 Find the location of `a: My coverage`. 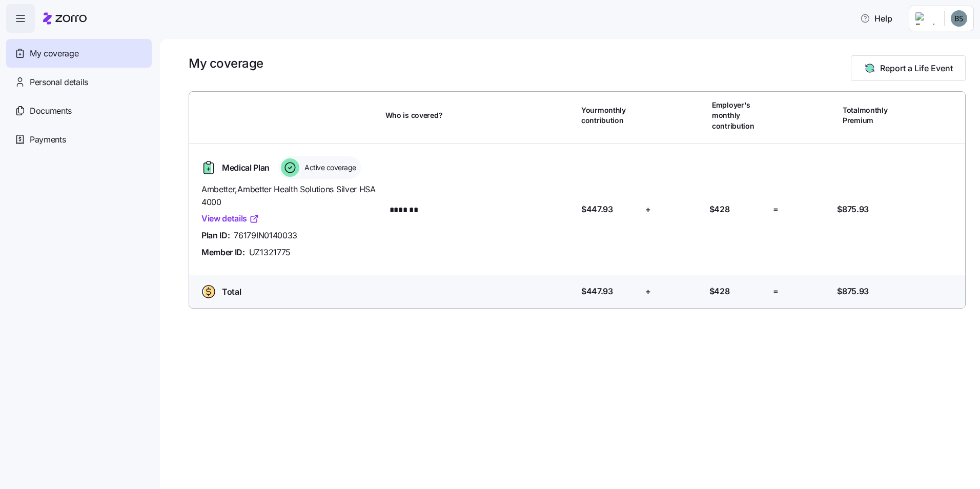

a: My coverage is located at coordinates (79, 53).